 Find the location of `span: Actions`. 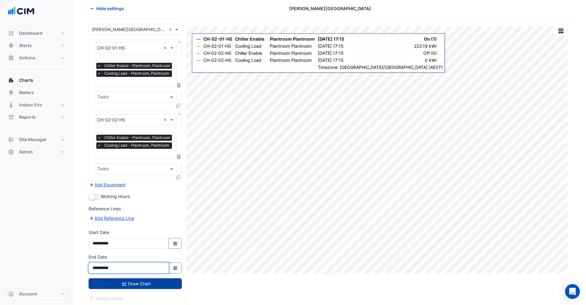

span: Actions is located at coordinates (27, 58).